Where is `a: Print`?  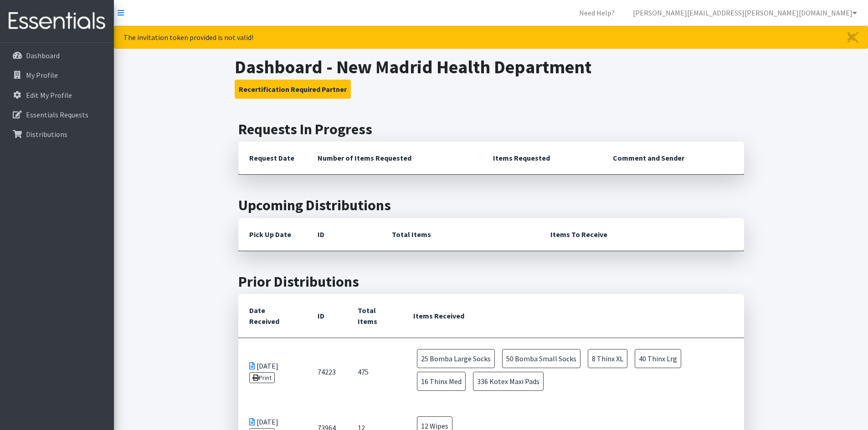
a: Print is located at coordinates (262, 378).